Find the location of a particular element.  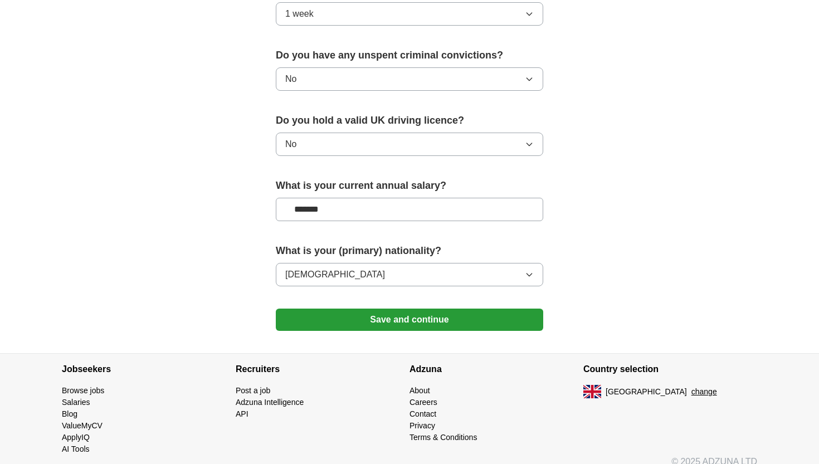

a: Careers is located at coordinates (423, 402).